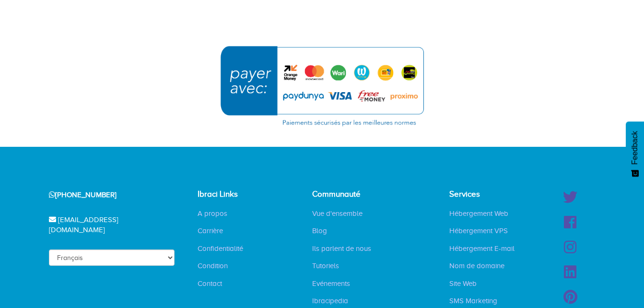 This screenshot has width=644, height=308. What do you see at coordinates (212, 214) in the screenshot?
I see `a: A propos` at bounding box center [212, 214].